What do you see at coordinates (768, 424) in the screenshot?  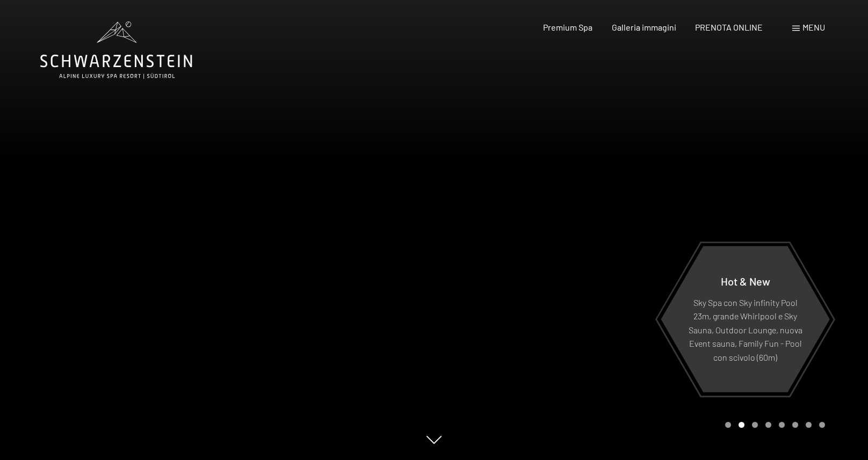 I see `div: Carousel Page 4` at bounding box center [768, 424].